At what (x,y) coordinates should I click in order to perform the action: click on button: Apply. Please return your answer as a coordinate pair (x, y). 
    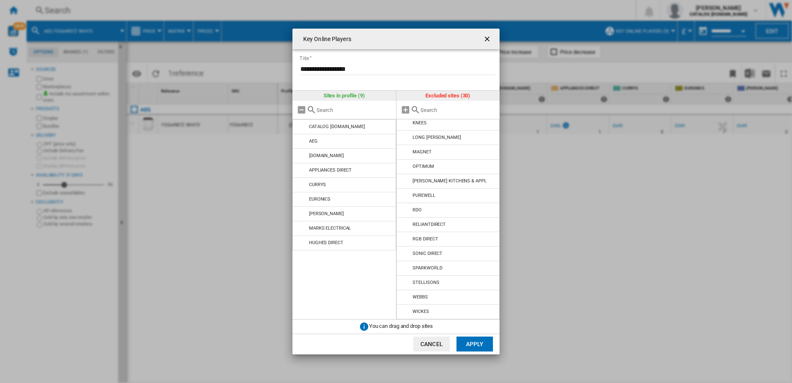
    Looking at the image, I should click on (474, 344).